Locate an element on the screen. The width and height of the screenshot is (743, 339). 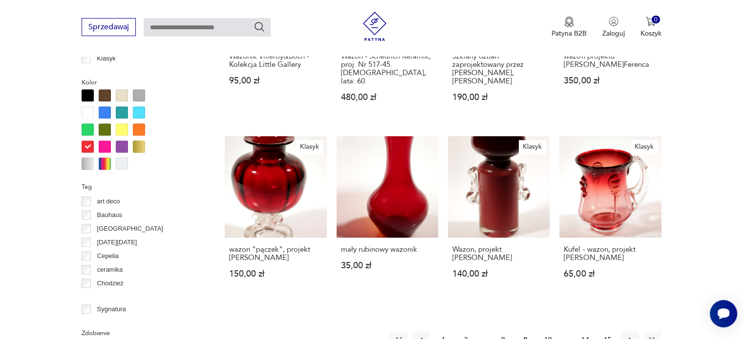
img: Patyna - sklep z meblami i dekoracjami vintage is located at coordinates (375, 26).